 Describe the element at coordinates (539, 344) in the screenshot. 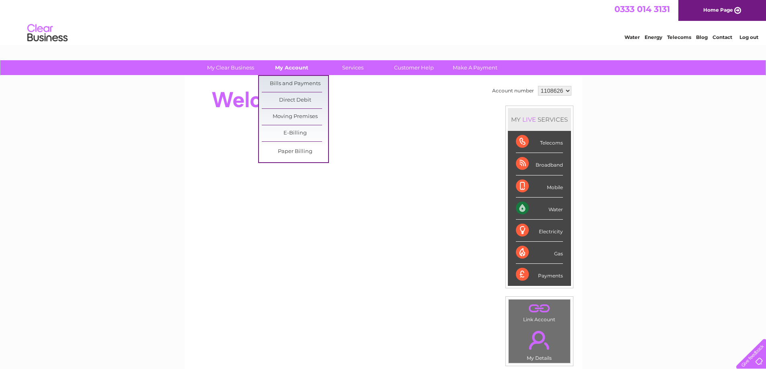

I see `td: My Details` at that location.